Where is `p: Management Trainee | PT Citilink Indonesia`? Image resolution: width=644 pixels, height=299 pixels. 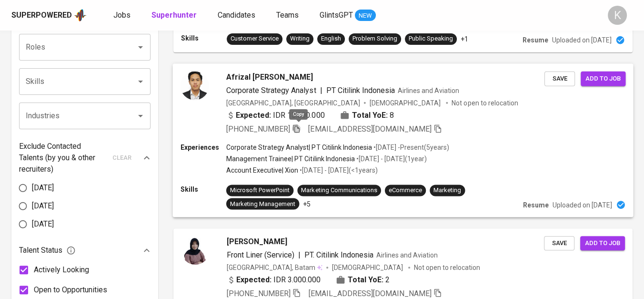 p: Management Trainee | PT Citilink Indonesia is located at coordinates (291, 159).